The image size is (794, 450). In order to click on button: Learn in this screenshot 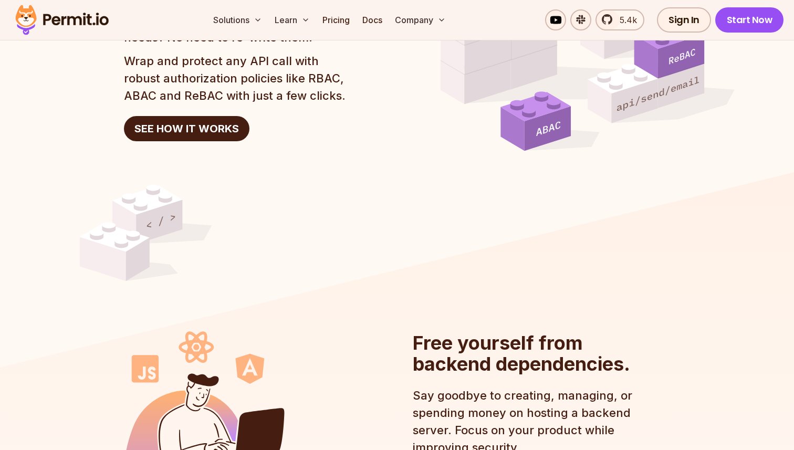, I will do `click(292, 20)`.